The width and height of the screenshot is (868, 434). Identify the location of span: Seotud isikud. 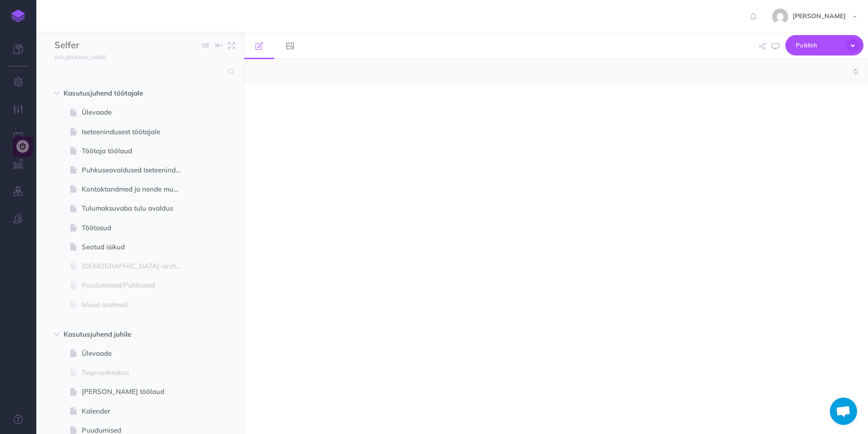
(136, 247).